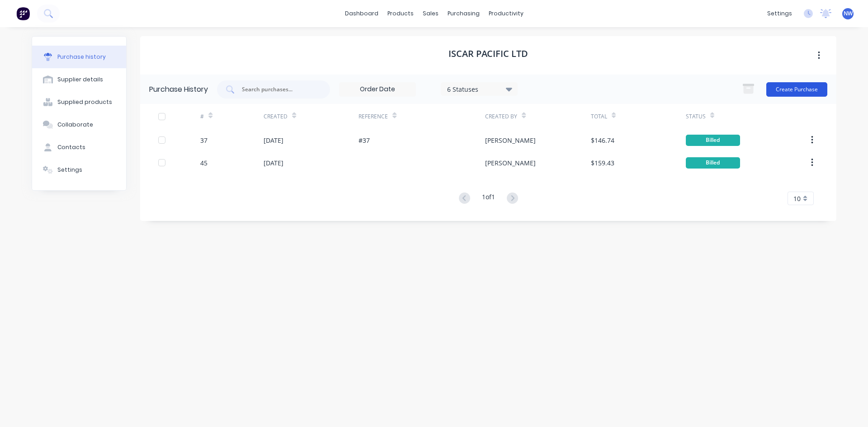 The image size is (868, 427). What do you see at coordinates (488, 54) in the screenshot?
I see `h1: Iscar Pacific Ltd` at bounding box center [488, 54].